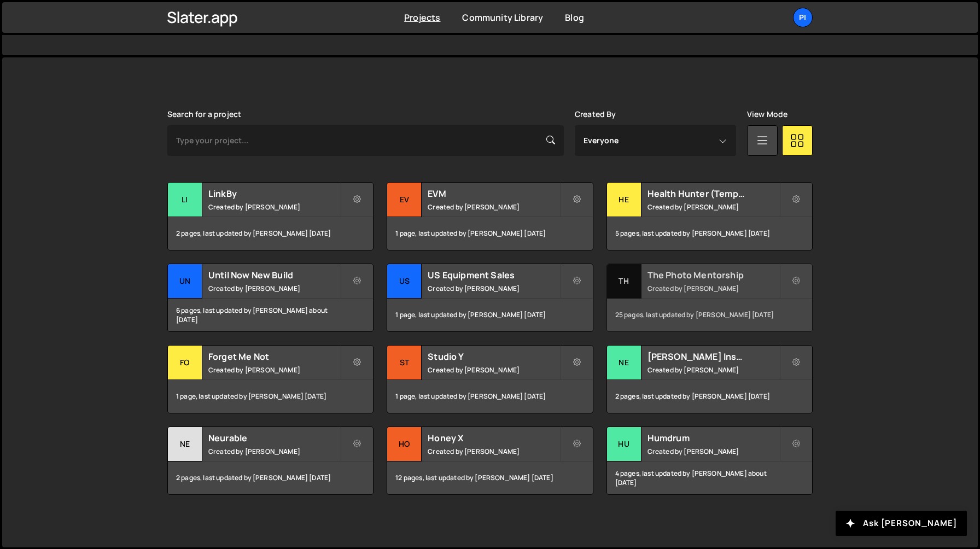  I want to click on label: Search for a project, so click(204, 115).